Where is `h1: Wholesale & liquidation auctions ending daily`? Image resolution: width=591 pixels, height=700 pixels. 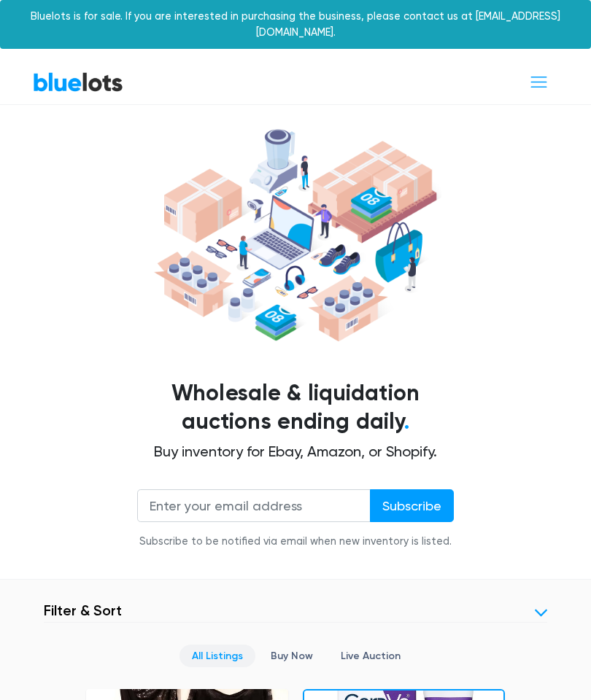 h1: Wholesale & liquidation auctions ending daily is located at coordinates (295, 409).